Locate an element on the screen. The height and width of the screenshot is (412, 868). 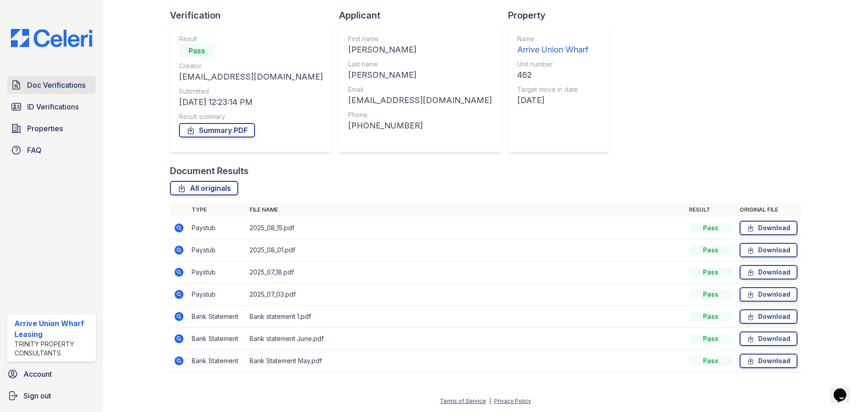
th: File name is located at coordinates (465, 210).